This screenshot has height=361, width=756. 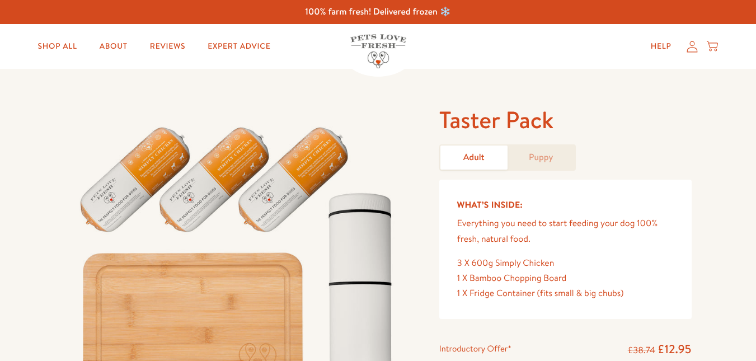 What do you see at coordinates (475, 350) in the screenshot?
I see `div: Introductory Offer*` at bounding box center [475, 350].